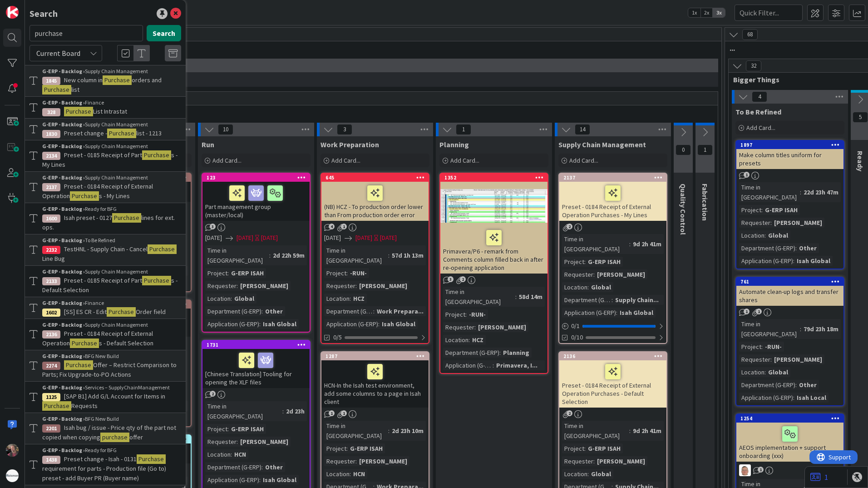 This screenshot has width=868, height=488. I want to click on span: Preset change -, so click(85, 133).